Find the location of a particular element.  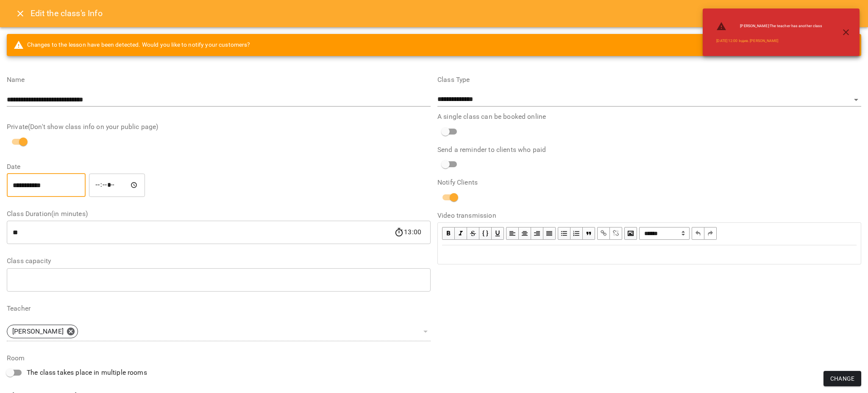

button: Align Right is located at coordinates (537, 233).